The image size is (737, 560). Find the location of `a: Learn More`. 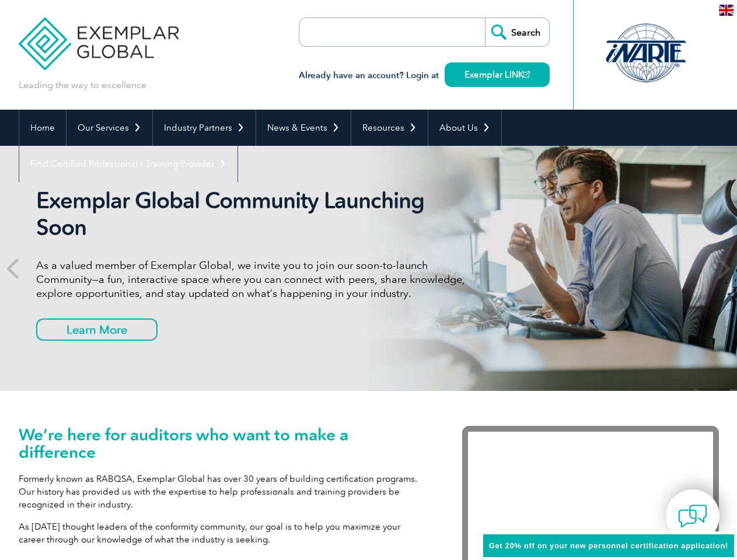

a: Learn More is located at coordinates (97, 329).